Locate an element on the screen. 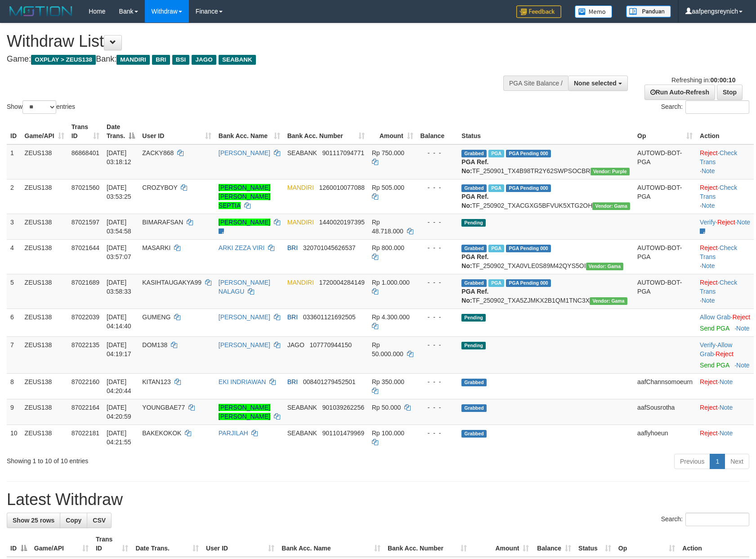 The image size is (756, 559). span: MANDIRI is located at coordinates (301, 187).